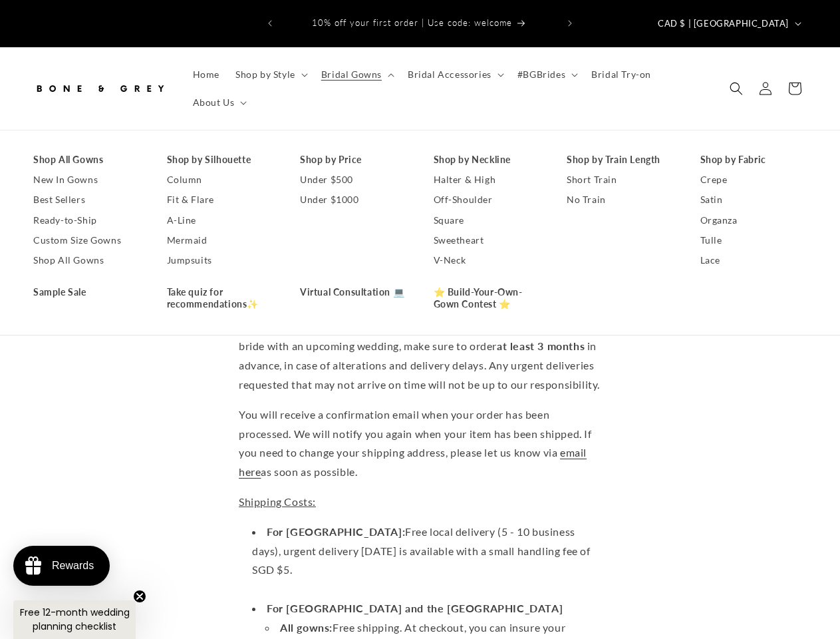  Describe the element at coordinates (621, 74) in the screenshot. I see `a: Bridal Try-on` at that location.